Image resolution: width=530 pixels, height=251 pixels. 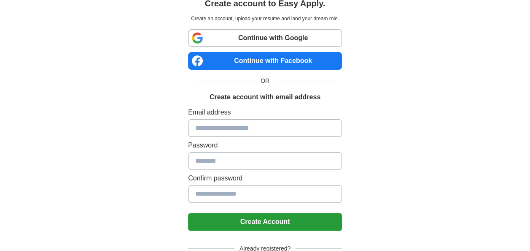 I want to click on a: Continue with Facebook, so click(x=265, y=61).